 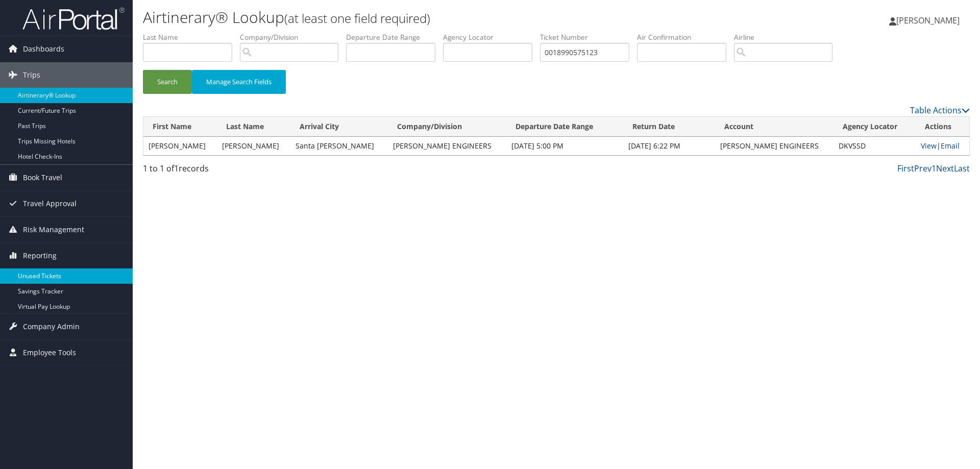 I want to click on th: Actions, so click(x=942, y=127).